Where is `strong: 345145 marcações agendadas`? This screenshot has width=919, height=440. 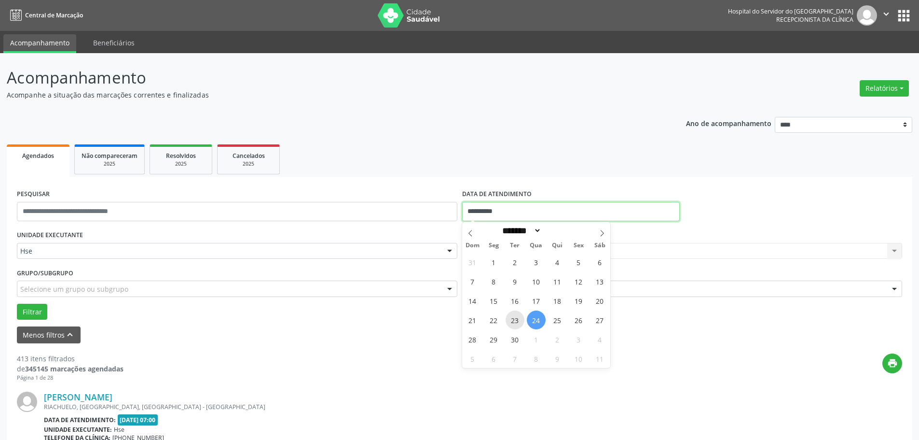 strong: 345145 marcações agendadas is located at coordinates (74, 368).